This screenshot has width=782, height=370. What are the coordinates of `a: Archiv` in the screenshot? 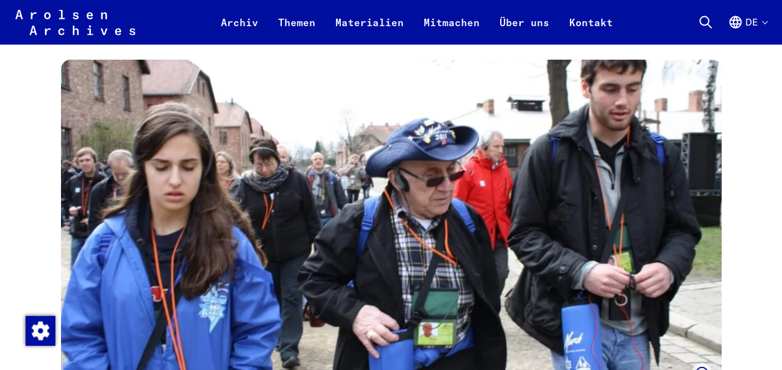 It's located at (240, 30).